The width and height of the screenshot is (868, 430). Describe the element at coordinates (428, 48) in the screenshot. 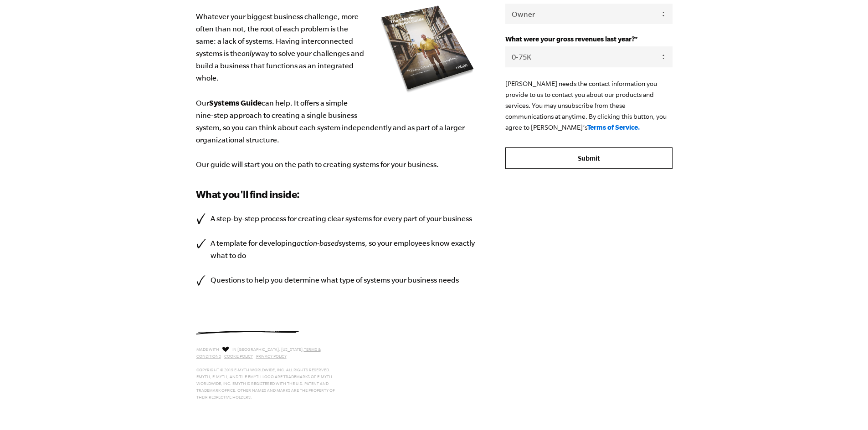

I see `img: e-myth systems guide organize your business` at that location.